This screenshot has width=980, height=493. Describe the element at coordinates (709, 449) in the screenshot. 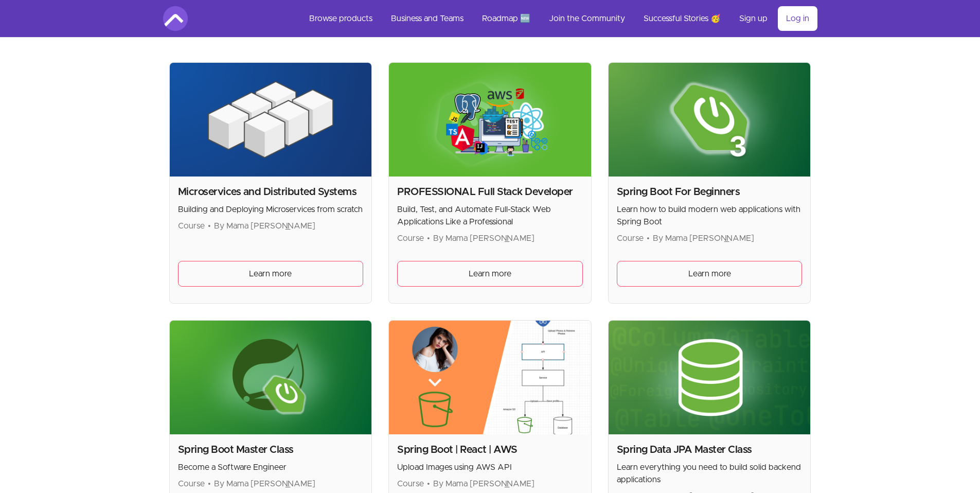

I see `h2: Spring Data JPA Master Class` at that location.